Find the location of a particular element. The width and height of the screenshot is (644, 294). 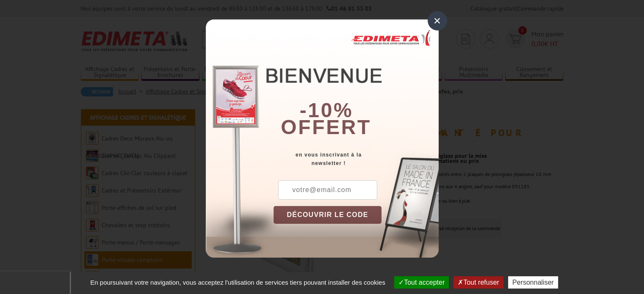

button: DÉCOUVRIR LE CODE is located at coordinates (328, 215).